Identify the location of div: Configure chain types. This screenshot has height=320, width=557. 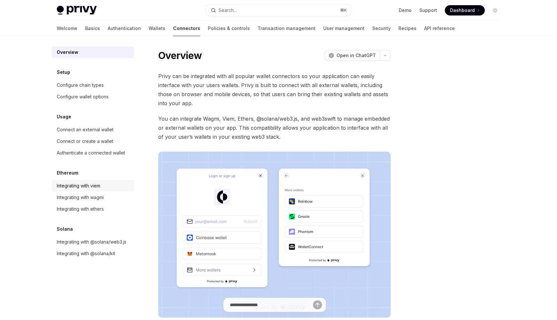
(80, 85).